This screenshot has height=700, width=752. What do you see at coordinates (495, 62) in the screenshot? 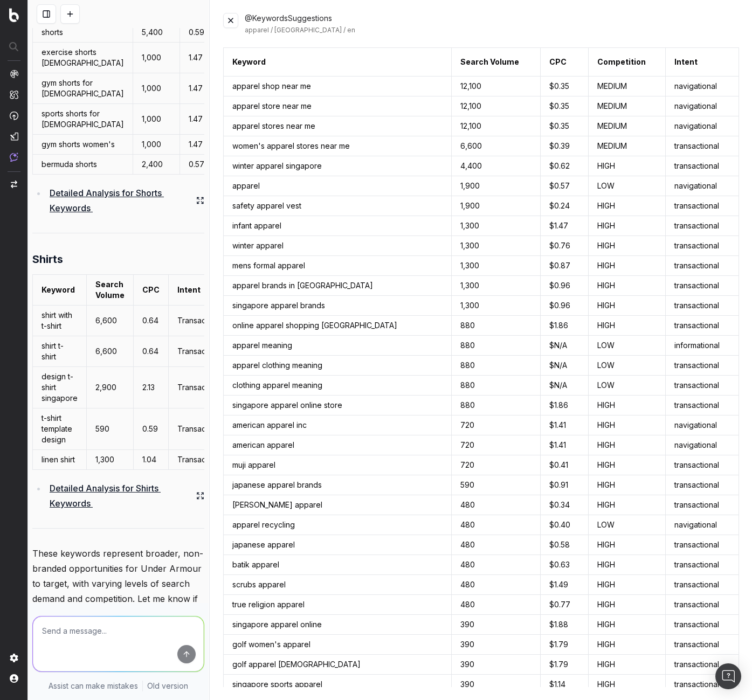
I see `th: Search Volume` at bounding box center [495, 62].